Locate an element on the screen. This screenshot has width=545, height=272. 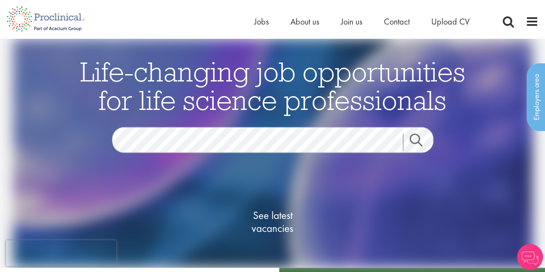
span: See latest vacancies is located at coordinates (272, 222).